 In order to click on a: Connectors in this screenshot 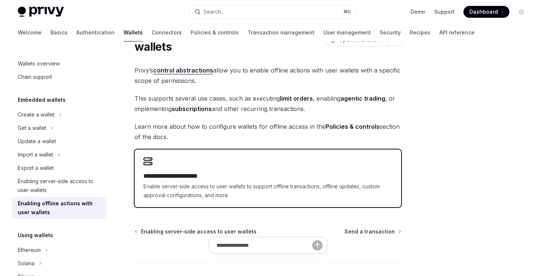, I will do `click(166, 33)`.